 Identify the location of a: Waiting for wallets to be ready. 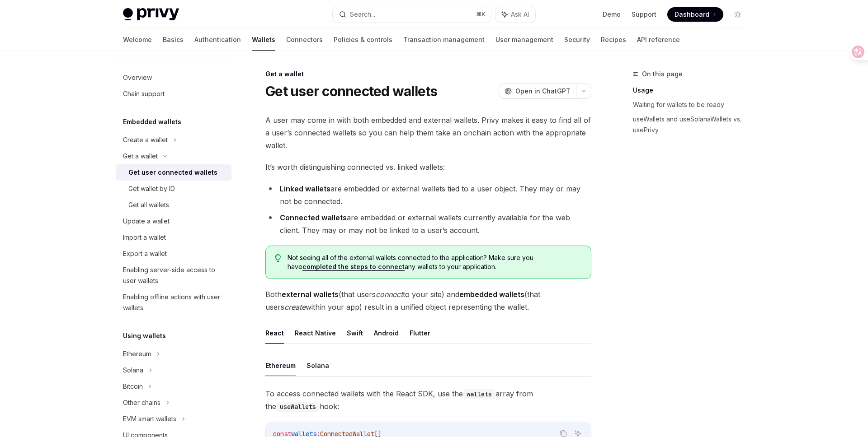
(692, 105).